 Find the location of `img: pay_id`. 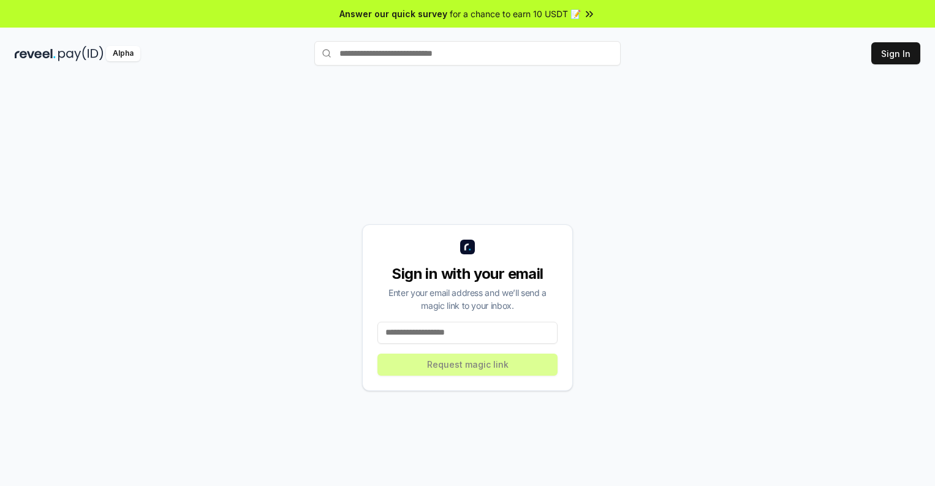

img: pay_id is located at coordinates (81, 53).